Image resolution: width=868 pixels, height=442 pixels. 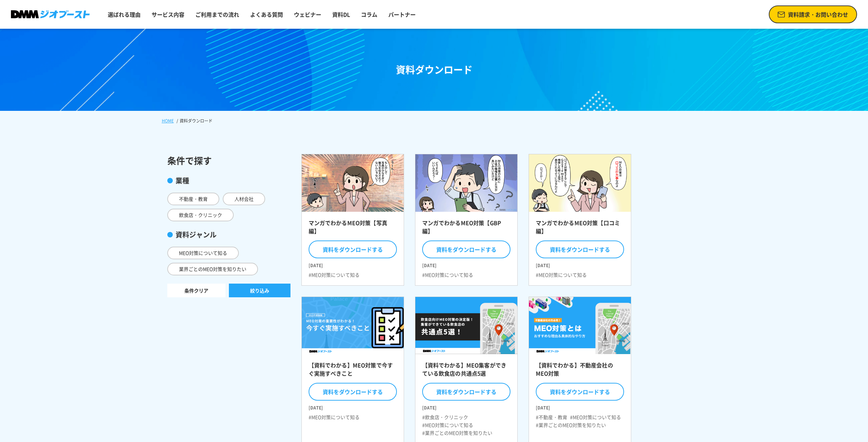 I want to click on span: 飲食店・クリニック, so click(x=200, y=215).